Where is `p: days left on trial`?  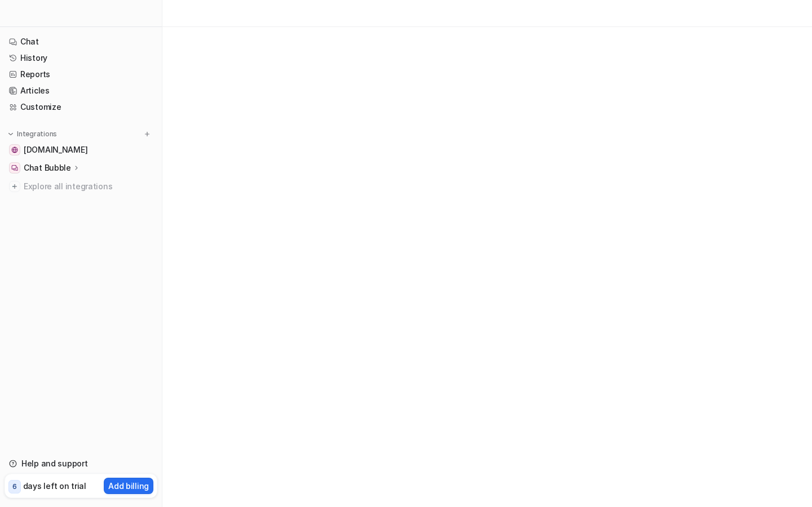 p: days left on trial is located at coordinates (55, 485).